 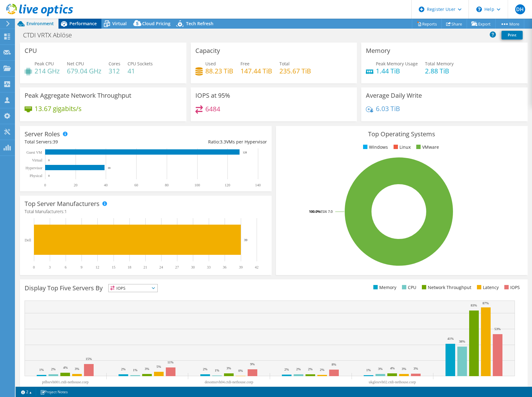 What do you see at coordinates (98, 267) in the screenshot?
I see `text: 12` at bounding box center [98, 267].